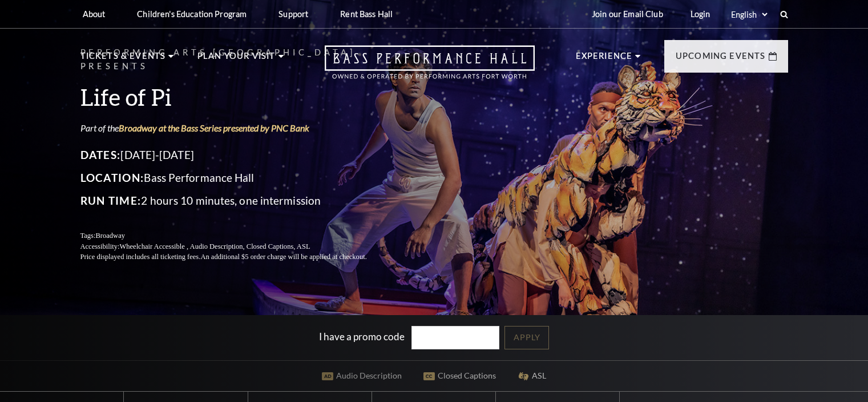 This screenshot has width=868, height=402. I want to click on span: Location:, so click(112, 177).